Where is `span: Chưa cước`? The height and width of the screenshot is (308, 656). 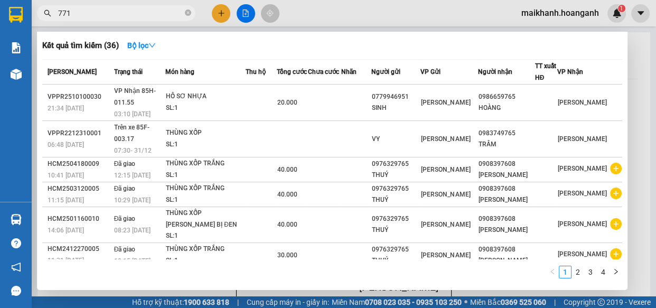 span: Chưa cước is located at coordinates (323, 72).